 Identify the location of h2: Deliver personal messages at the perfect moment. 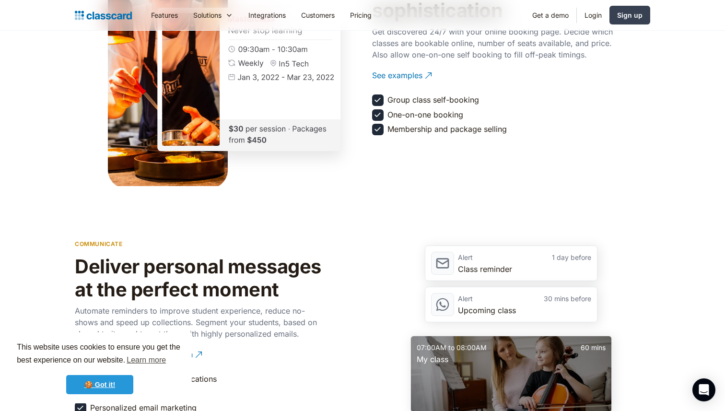
(200, 278).